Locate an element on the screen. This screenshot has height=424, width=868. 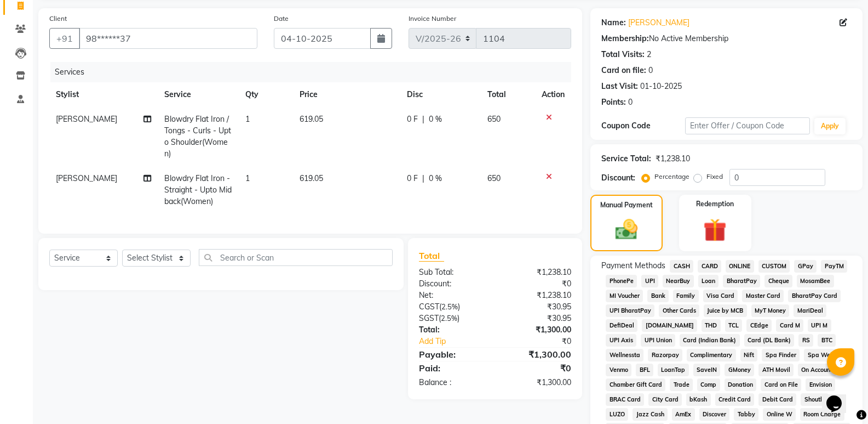
span: AmEx is located at coordinates (683, 414).